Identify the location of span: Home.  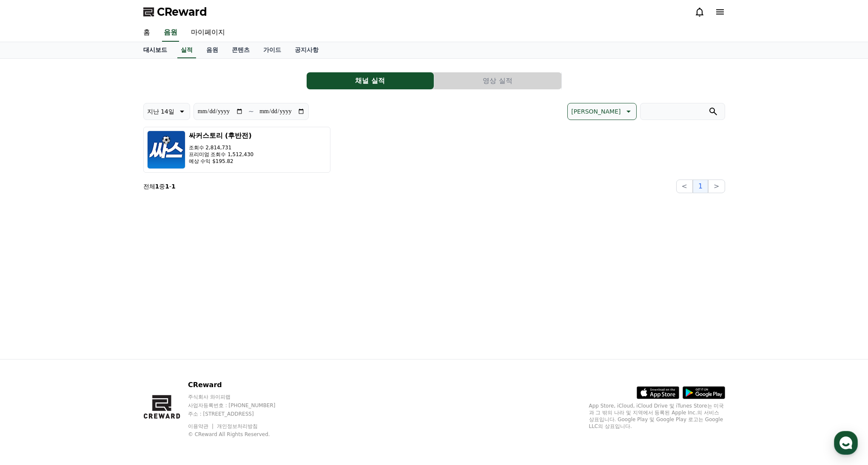
(29, 286).